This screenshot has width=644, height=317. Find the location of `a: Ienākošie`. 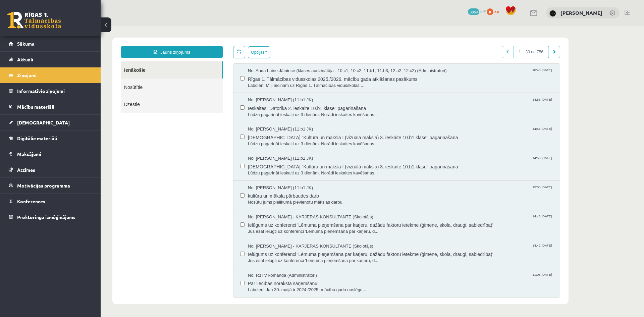

a: Ienākošie is located at coordinates (70, 44).